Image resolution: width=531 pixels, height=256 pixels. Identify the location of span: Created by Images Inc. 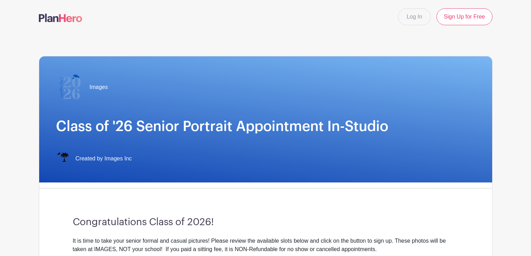
(104, 159).